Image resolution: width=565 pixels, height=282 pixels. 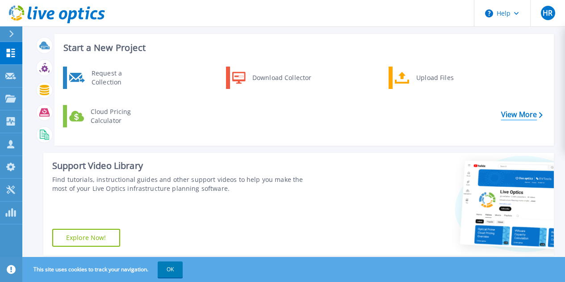 I want to click on div: Request a Collection, so click(x=120, y=78).